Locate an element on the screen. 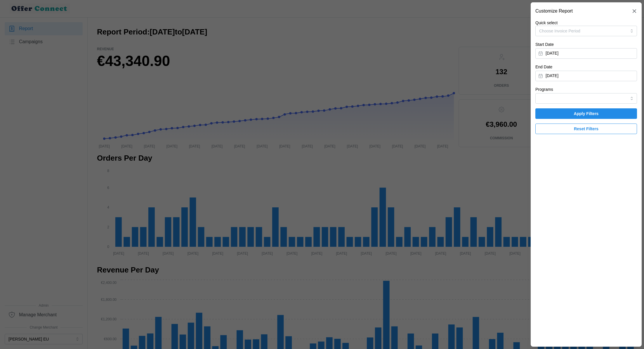  p: Quick select is located at coordinates (586, 23).